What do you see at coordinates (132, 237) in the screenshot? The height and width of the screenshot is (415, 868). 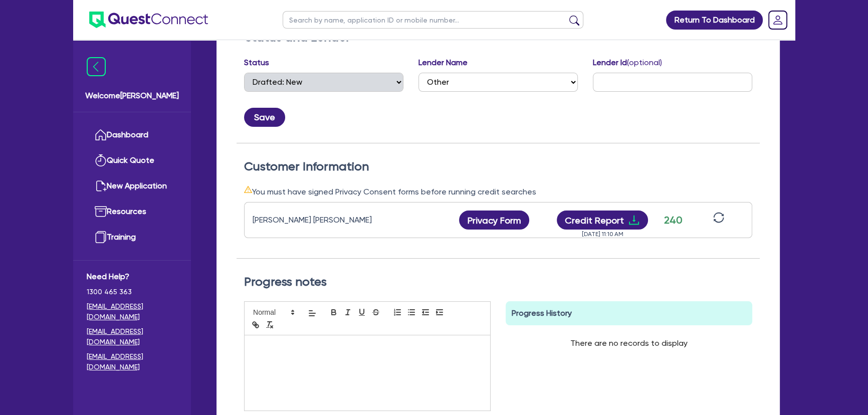 I see `a: Training` at bounding box center [132, 237].